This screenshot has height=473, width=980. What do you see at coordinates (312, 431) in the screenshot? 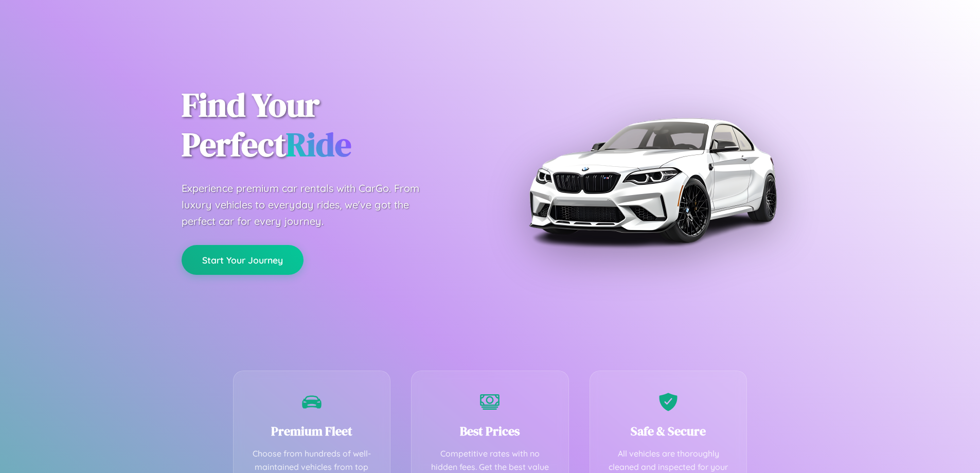
I see `h3: Premium Fleet` at bounding box center [312, 431].